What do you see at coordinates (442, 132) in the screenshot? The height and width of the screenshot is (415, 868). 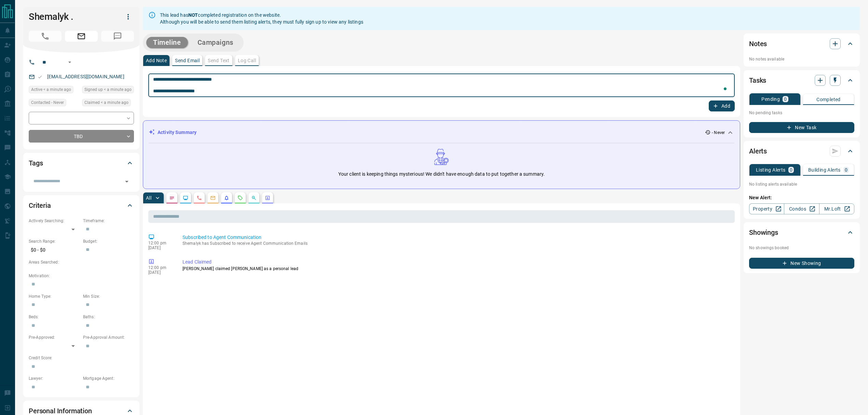 I see `div: Activity Summary- Never` at bounding box center [442, 132].